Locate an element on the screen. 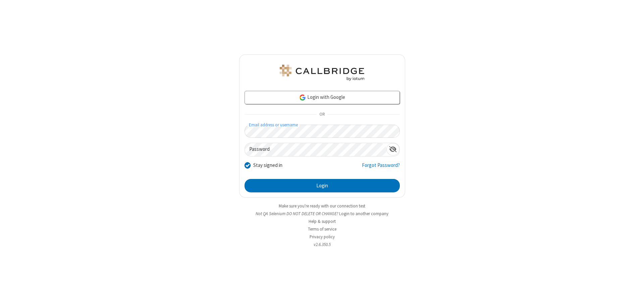 This screenshot has height=307, width=644. a: Make sure you're ready with our connection test is located at coordinates (322, 206).